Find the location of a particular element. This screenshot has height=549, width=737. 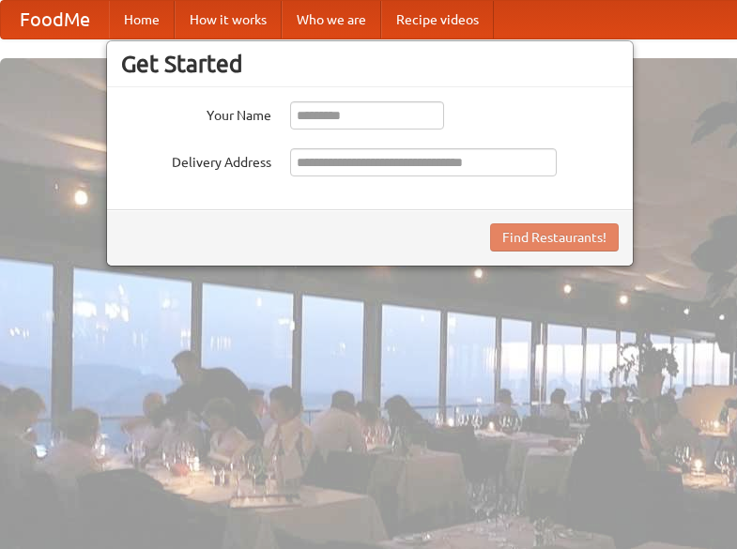

a: Home is located at coordinates (142, 20).